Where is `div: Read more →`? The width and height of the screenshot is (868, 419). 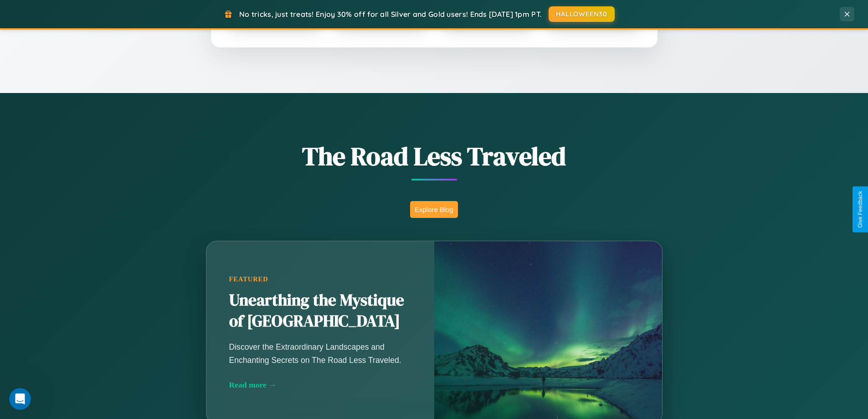
div: Read more → is located at coordinates (321, 385).